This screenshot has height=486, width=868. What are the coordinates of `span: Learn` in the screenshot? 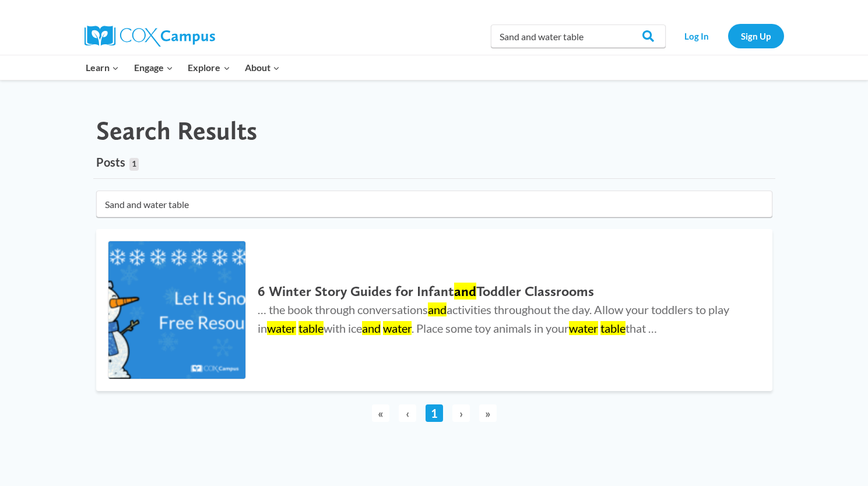 It's located at (102, 67).